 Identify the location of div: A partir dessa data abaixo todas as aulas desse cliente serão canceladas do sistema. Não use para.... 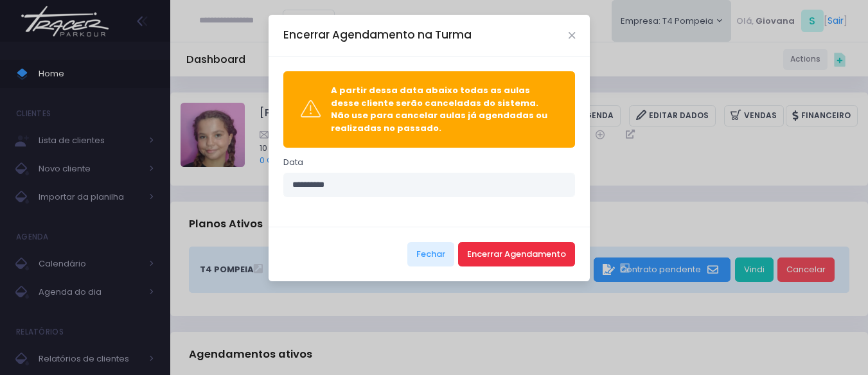
(444, 109).